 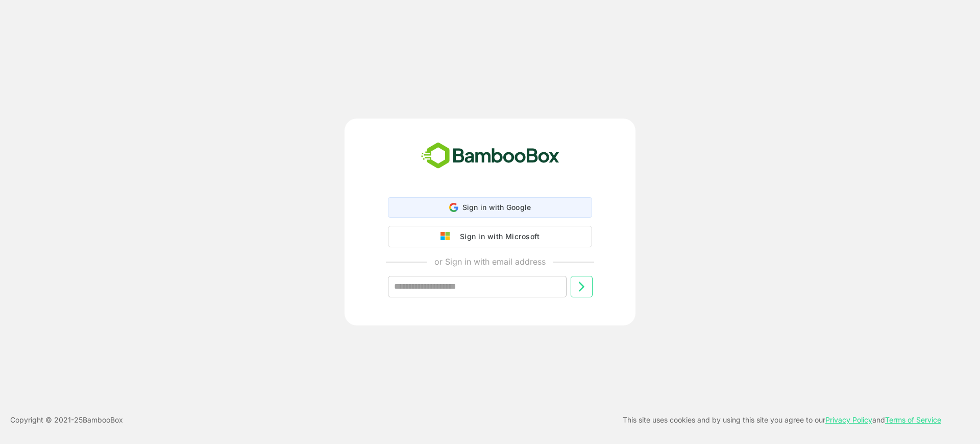 What do you see at coordinates (496, 207) in the screenshot?
I see `span: Sign in with Google` at bounding box center [496, 207].